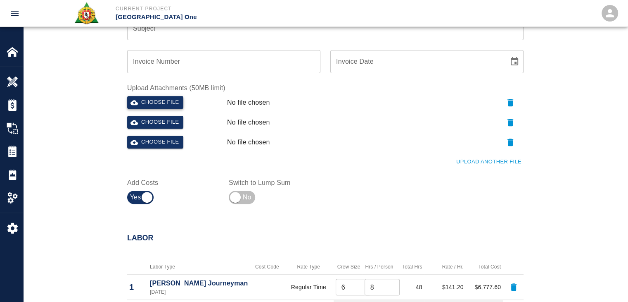 The width and height of the screenshot is (628, 302). What do you see at coordinates (275, 182) in the screenshot?
I see `label: Switch to Lump Sum` at bounding box center [275, 182].